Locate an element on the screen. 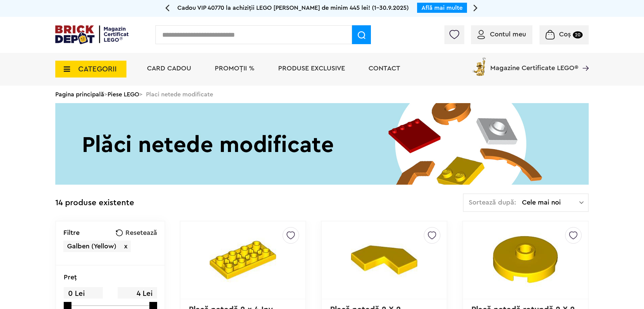 Image resolution: width=644 pixels, height=309 pixels. a: Află mai multe is located at coordinates (442, 8).